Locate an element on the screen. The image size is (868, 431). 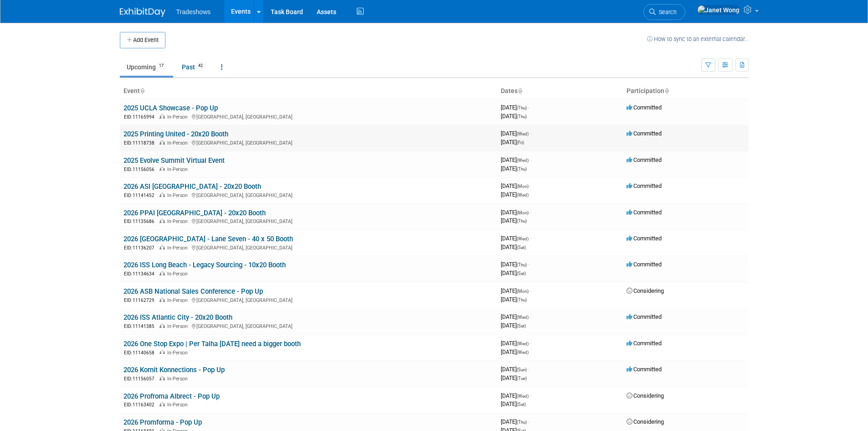
span: (Sun) is located at coordinates (522, 369).